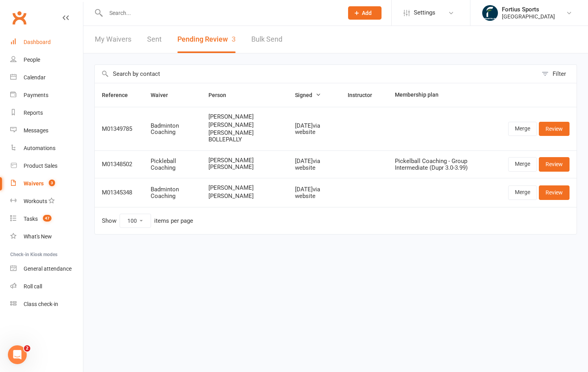  What do you see at coordinates (31, 219) in the screenshot?
I see `div: Tasks` at bounding box center [31, 219].